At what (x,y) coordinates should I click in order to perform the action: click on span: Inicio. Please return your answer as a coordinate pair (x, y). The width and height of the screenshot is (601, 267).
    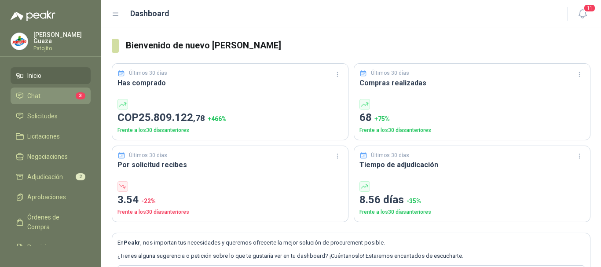
    Looking at the image, I should click on (34, 76).